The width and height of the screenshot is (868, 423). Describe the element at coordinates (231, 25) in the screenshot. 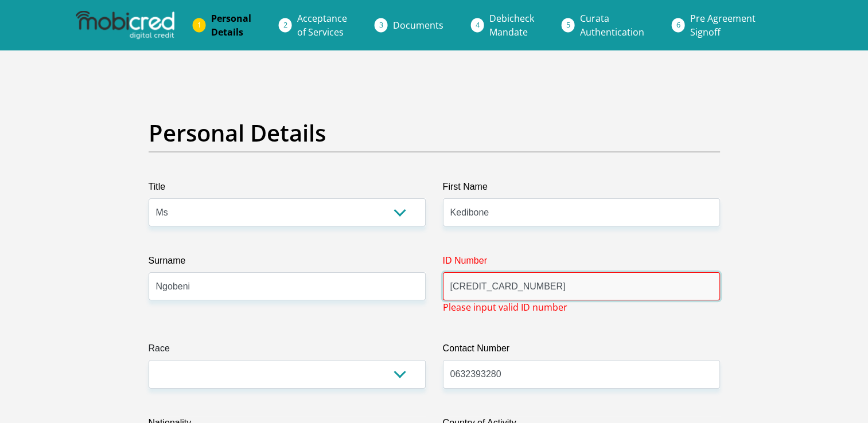

I see `a: PersonalDetails` at that location.